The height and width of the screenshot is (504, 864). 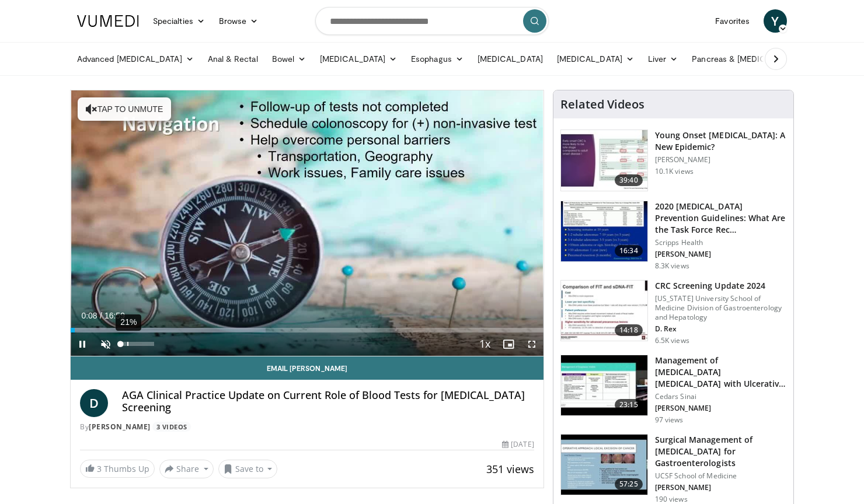 What do you see at coordinates (604, 232) in the screenshot?
I see `img: 1ac37fbe-7b52-4c81-8c6c-a0dd688d0102.150x105_q85_crop-smart_upscale.jpg` at bounding box center [604, 232].